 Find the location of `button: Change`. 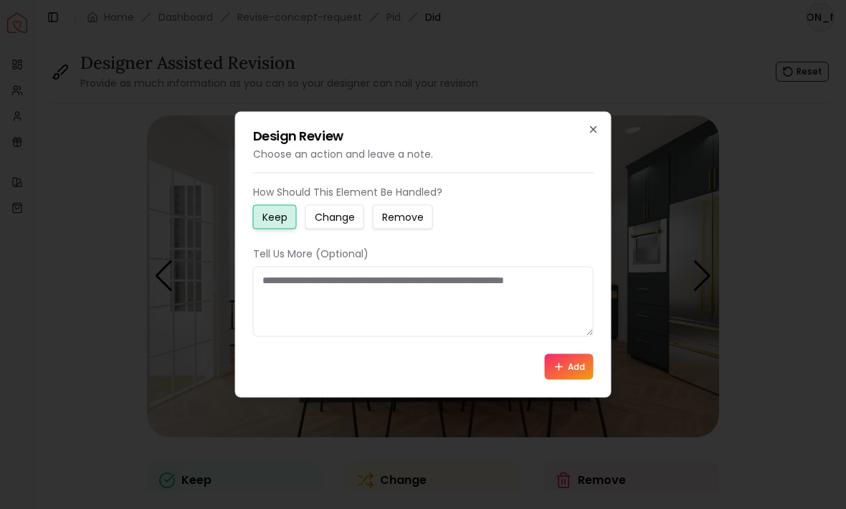

button: Change is located at coordinates (335, 217).